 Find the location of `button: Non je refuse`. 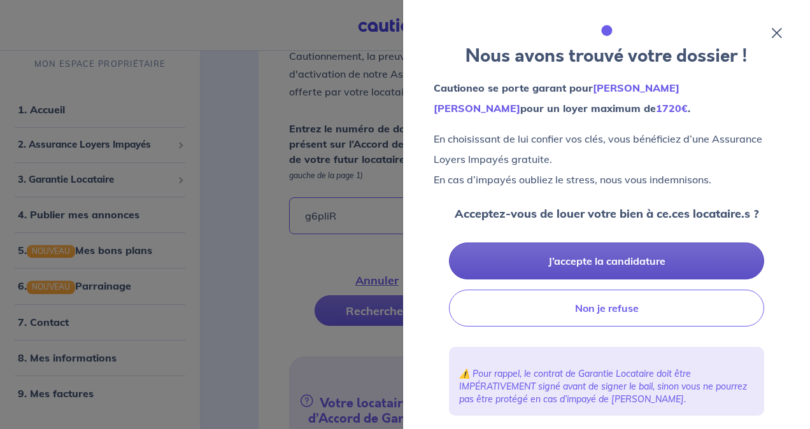

button: Non je refuse is located at coordinates (606, 308).